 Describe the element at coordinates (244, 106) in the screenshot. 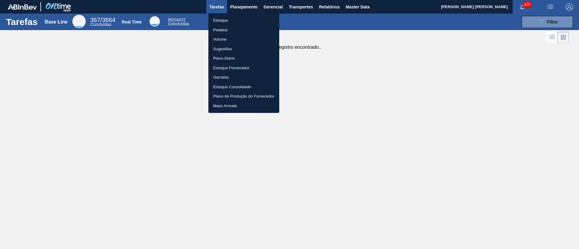

I see `li: Mass Arrivals` at that location.